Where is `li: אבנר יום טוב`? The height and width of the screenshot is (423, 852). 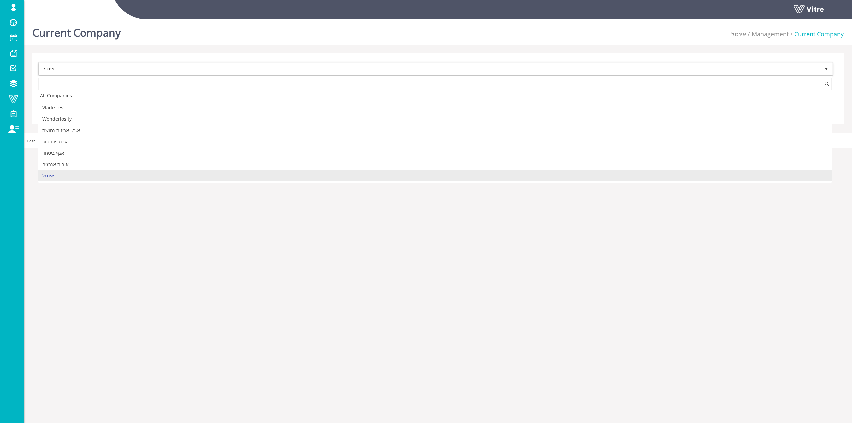
li: אבנר יום טוב is located at coordinates (435, 142).